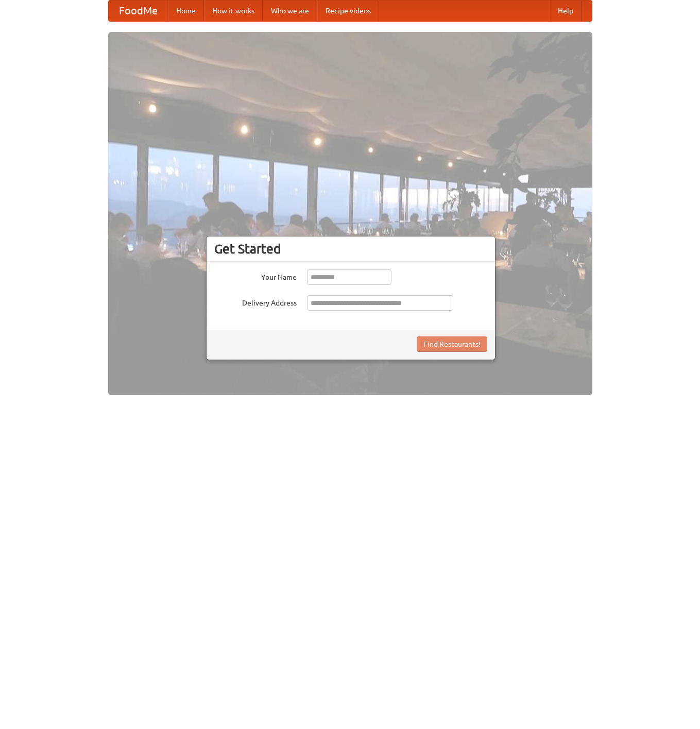 The height and width of the screenshot is (729, 700). What do you see at coordinates (565, 10) in the screenshot?
I see `a: Help` at bounding box center [565, 10].